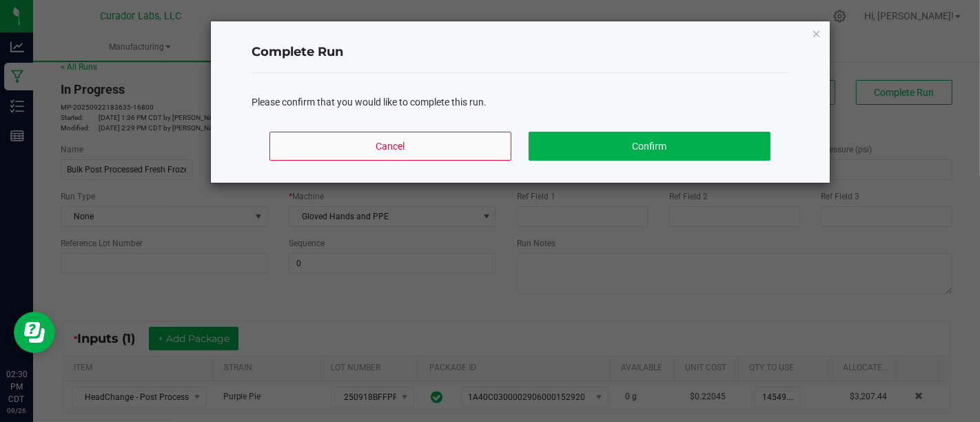 This screenshot has width=980, height=422. Describe the element at coordinates (390, 146) in the screenshot. I see `button: Cancel` at that location.